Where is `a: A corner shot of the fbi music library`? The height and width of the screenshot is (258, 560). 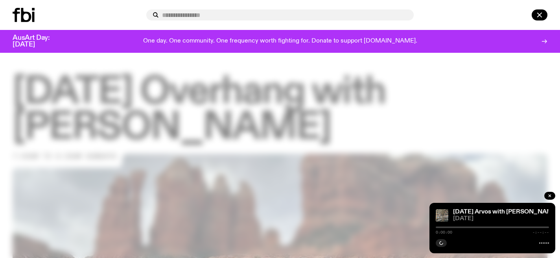 a: A corner shot of the fbi music library is located at coordinates (442, 215).